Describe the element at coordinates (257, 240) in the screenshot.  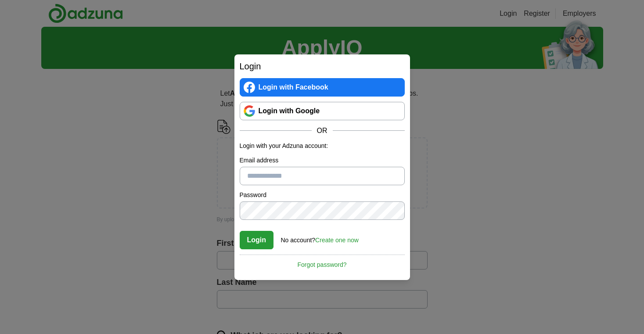
I see `button: Login` at that location.